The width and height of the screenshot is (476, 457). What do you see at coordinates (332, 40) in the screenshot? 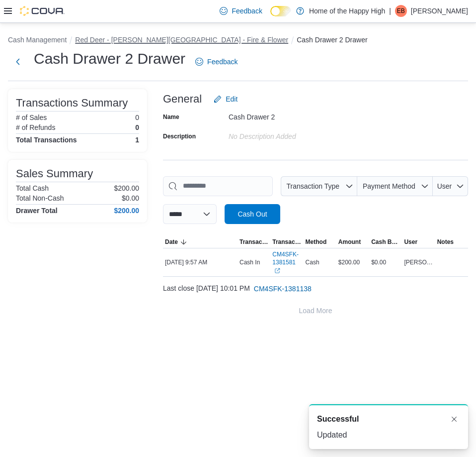
I see `button: Cash Drawer 2 Drawer` at bounding box center [332, 40].